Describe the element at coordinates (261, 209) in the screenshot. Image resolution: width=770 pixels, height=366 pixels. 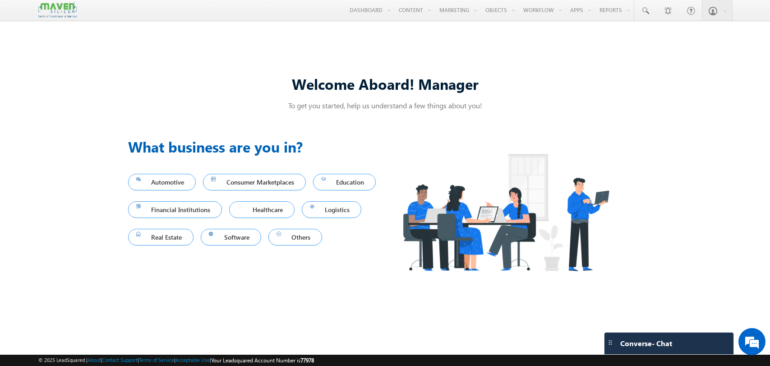
I see `span: Healthcare` at that location.